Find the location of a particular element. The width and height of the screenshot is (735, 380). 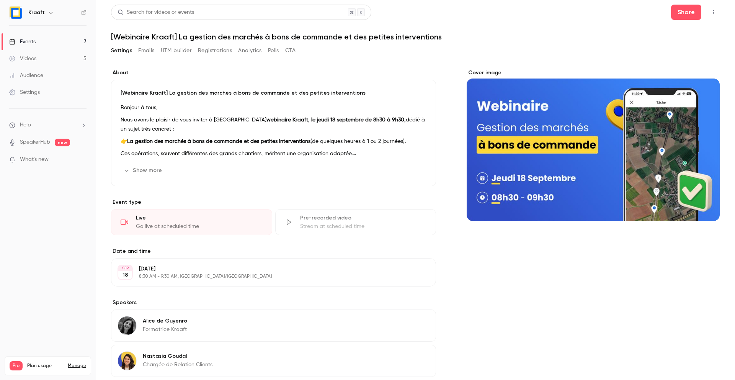

button: Polls is located at coordinates (273, 51).